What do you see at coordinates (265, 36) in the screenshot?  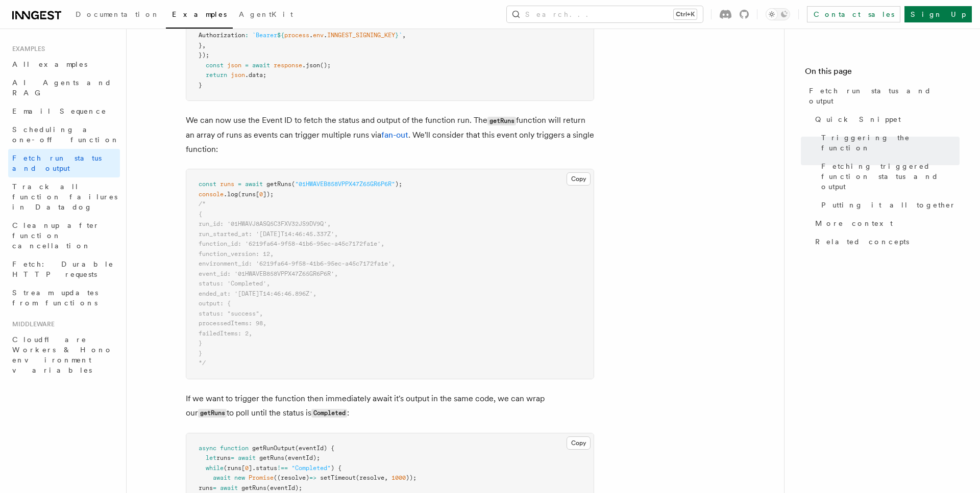 I see `span: `Bearer` at bounding box center [265, 36].